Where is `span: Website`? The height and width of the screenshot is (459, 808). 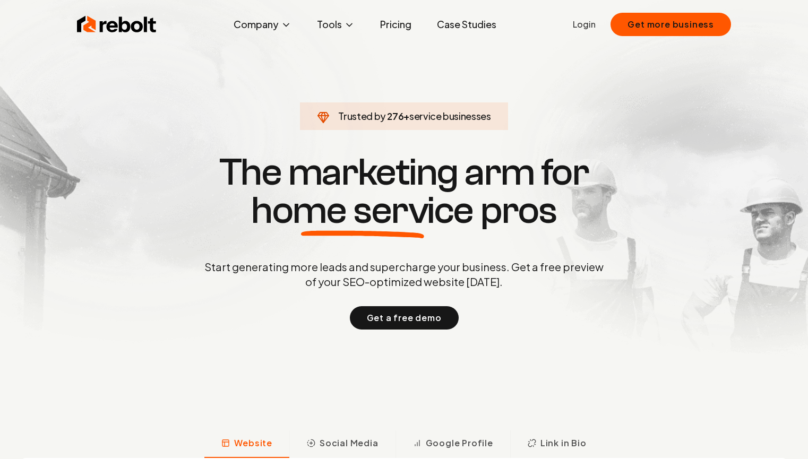 span: Website is located at coordinates (253, 443).